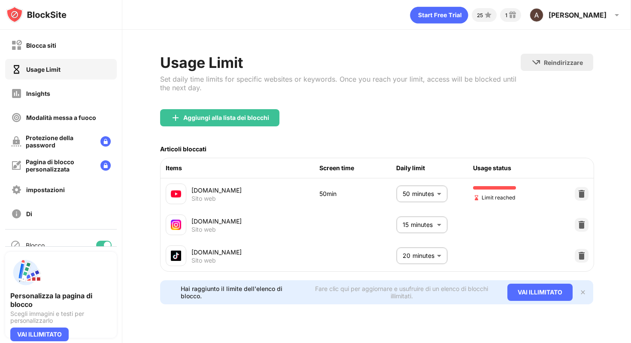 The height and width of the screenshot is (343, 631). I want to click on img: reward-small.svg, so click(513, 15).